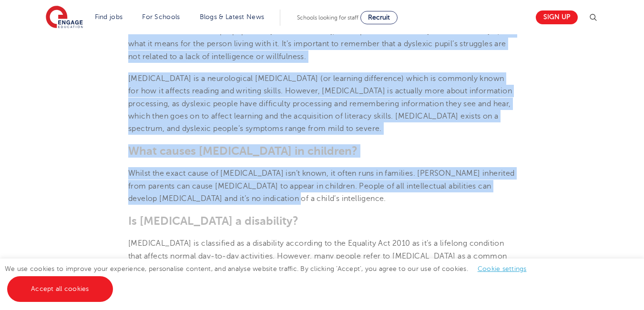  I want to click on a: For Schools, so click(161, 17).